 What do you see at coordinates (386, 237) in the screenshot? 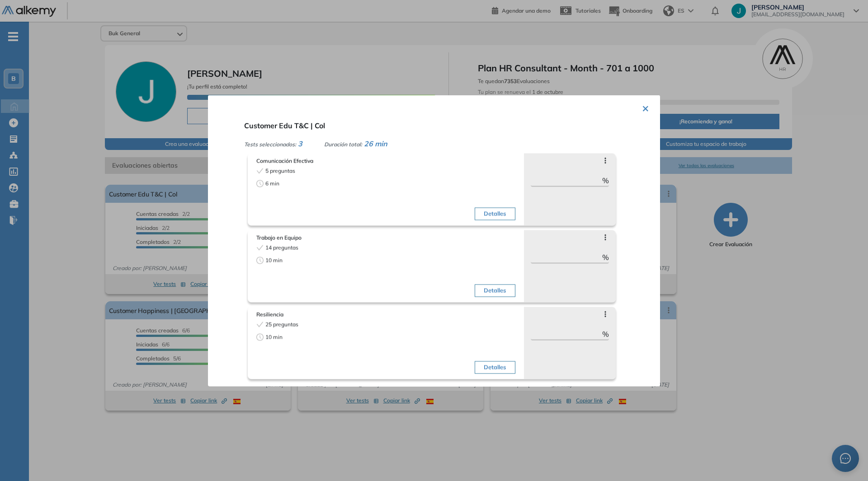
I see `span: Trabajo en Equipo` at bounding box center [386, 237].